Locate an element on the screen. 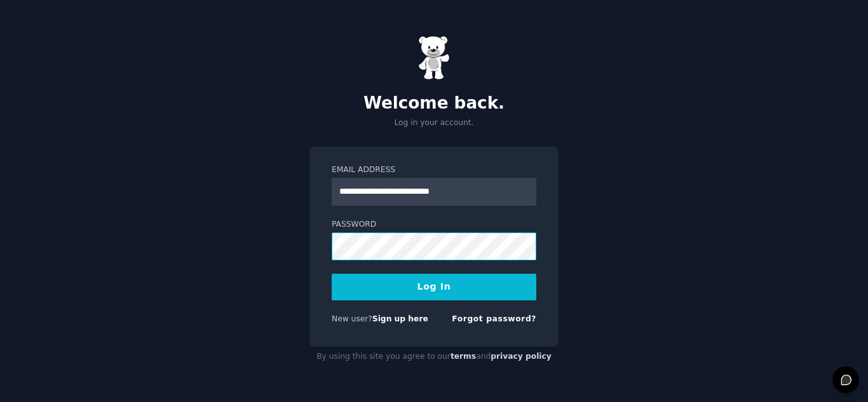 The width and height of the screenshot is (868, 402). div: By using this site you agree to our and is located at coordinates (434, 358).